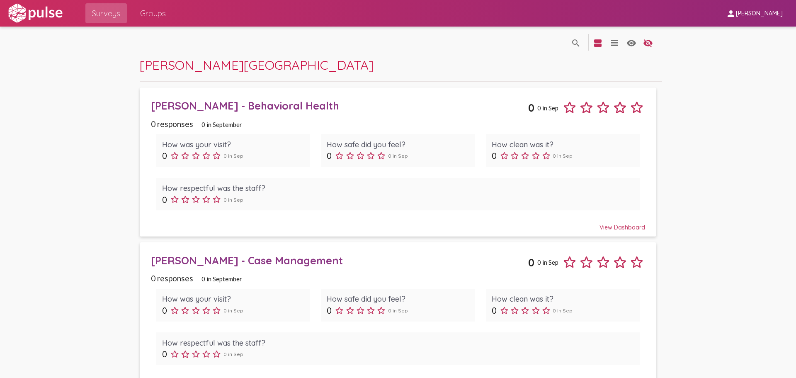  Describe the element at coordinates (35, 13) in the screenshot. I see `img: white-logo.svg` at that location.